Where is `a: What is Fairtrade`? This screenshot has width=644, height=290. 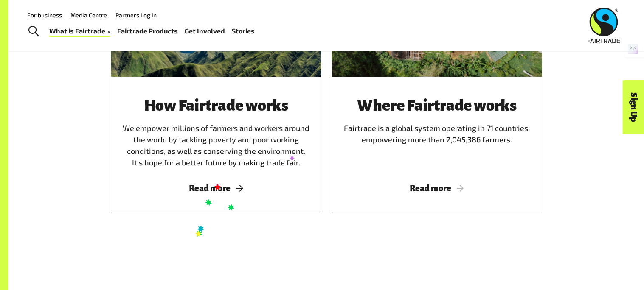
a: What is Fairtrade is located at coordinates (80, 31).